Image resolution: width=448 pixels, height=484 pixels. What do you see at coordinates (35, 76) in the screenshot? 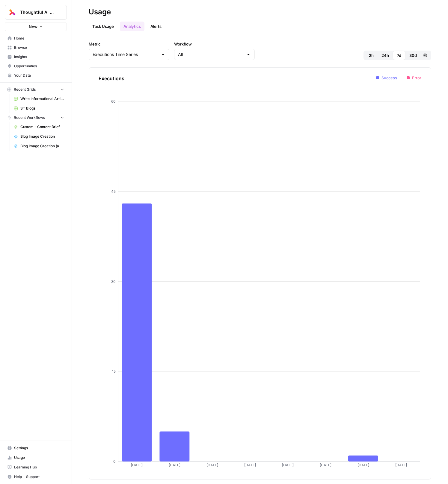
I see `a: Your Data` at bounding box center [35, 76].